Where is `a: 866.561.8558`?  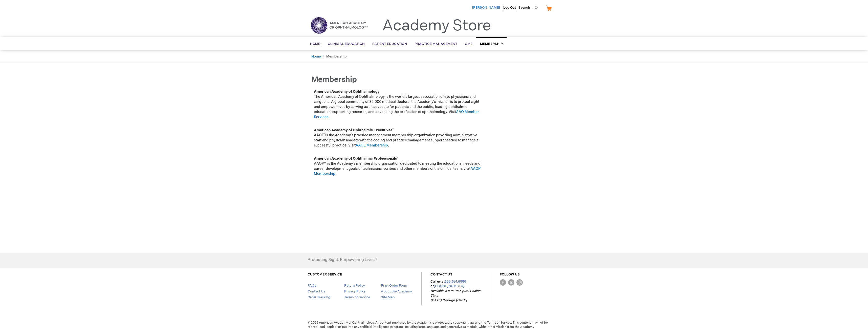
a: 866.561.8558 is located at coordinates (455, 282).